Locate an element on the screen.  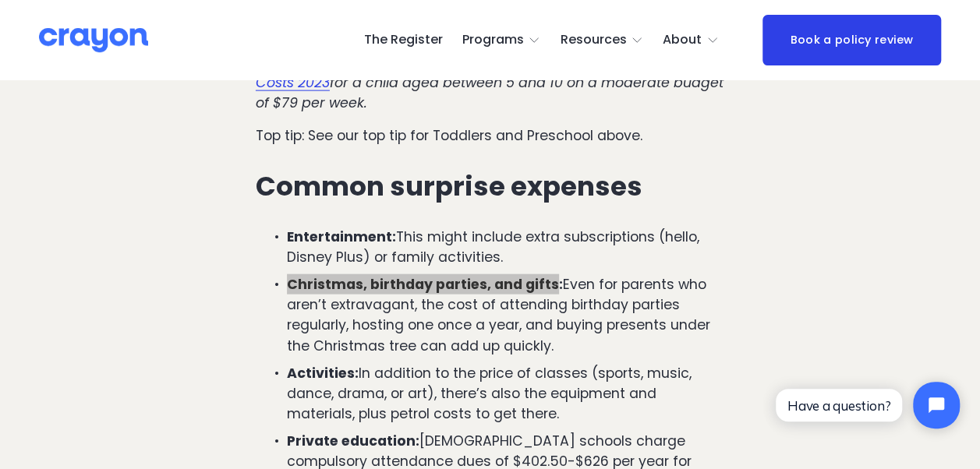
em: New Zealand Estimated Food Costs 2023 is located at coordinates (479, 73).